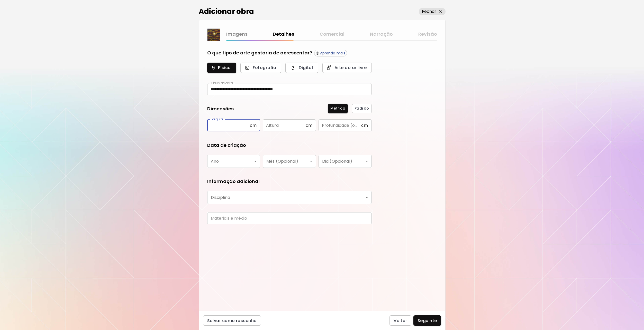 This screenshot has height=330, width=644. I want to click on button: Digital, so click(302, 68).